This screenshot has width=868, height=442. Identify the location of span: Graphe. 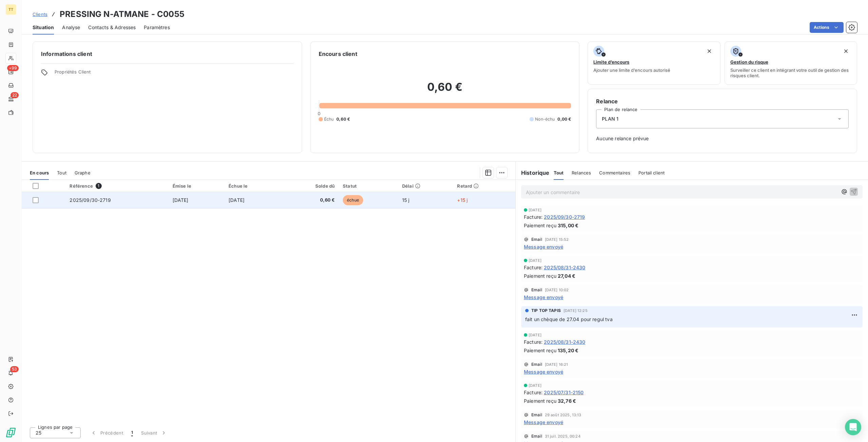
(83, 173).